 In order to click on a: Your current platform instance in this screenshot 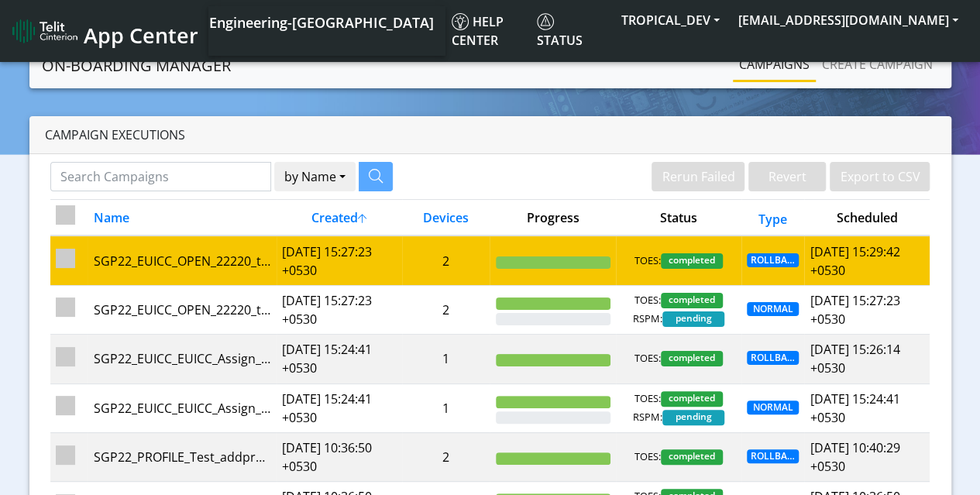, I will do `click(320, 22)`.